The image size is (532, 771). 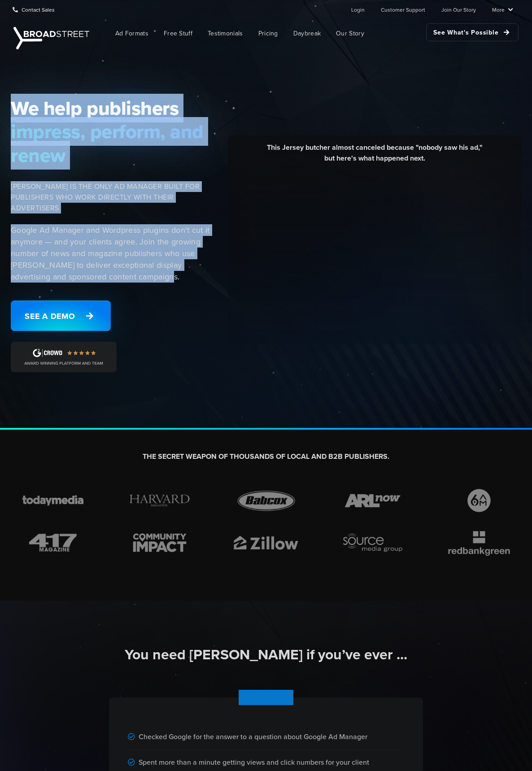 I want to click on a: Pricing, so click(x=268, y=33).